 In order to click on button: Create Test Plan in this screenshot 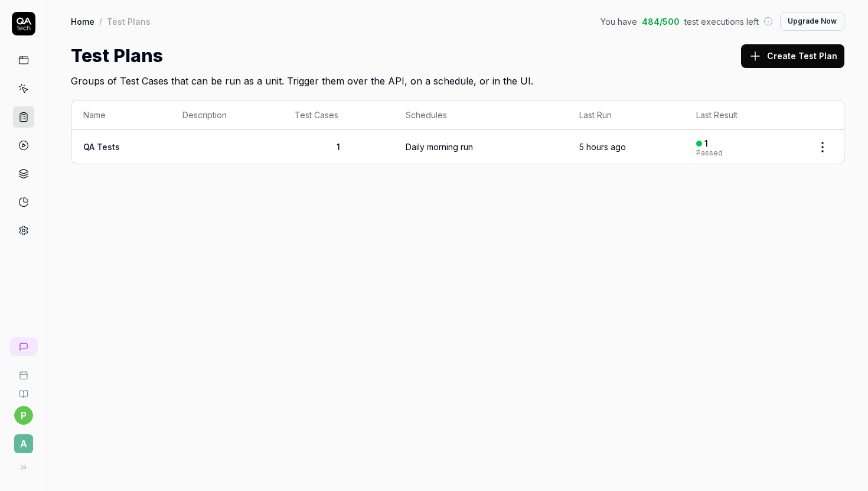, I will do `click(792, 56)`.